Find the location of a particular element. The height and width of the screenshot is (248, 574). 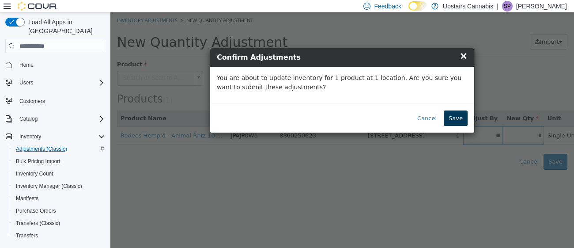

p: You are about to update inventory for 1 product at 1 location. Are you sure you want to submit th... is located at coordinates (232, 70).